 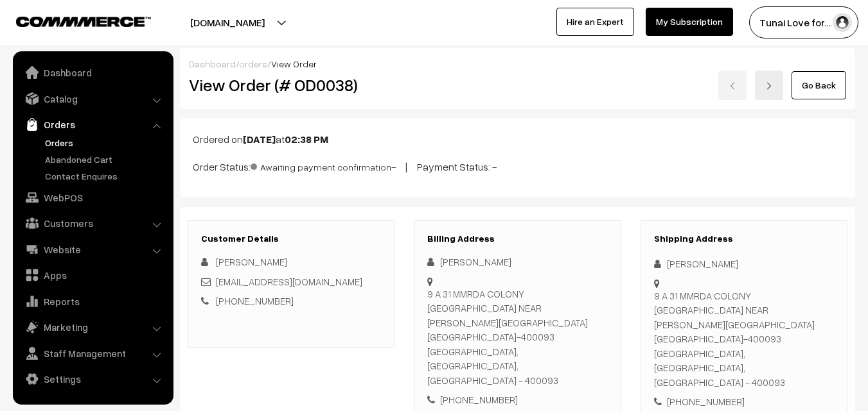 I want to click on a: Website, so click(x=93, y=249).